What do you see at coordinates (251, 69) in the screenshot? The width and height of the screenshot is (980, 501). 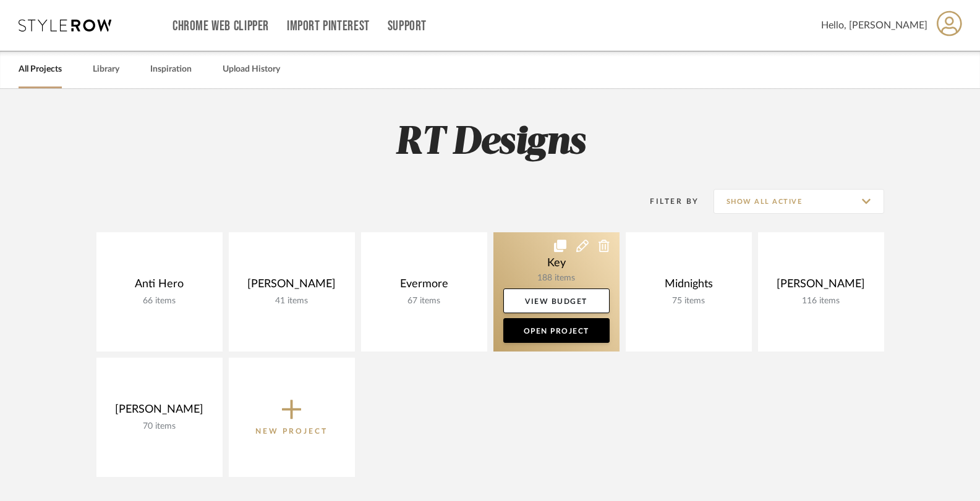 I see `a: Upload History` at bounding box center [251, 69].